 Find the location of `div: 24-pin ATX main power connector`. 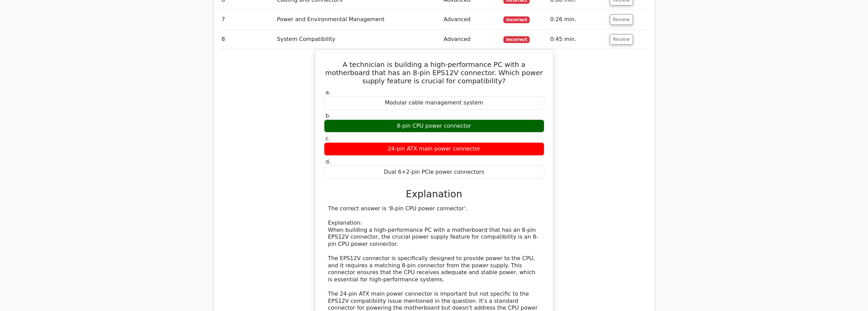

div: 24-pin ATX main power connector is located at coordinates (434, 149).